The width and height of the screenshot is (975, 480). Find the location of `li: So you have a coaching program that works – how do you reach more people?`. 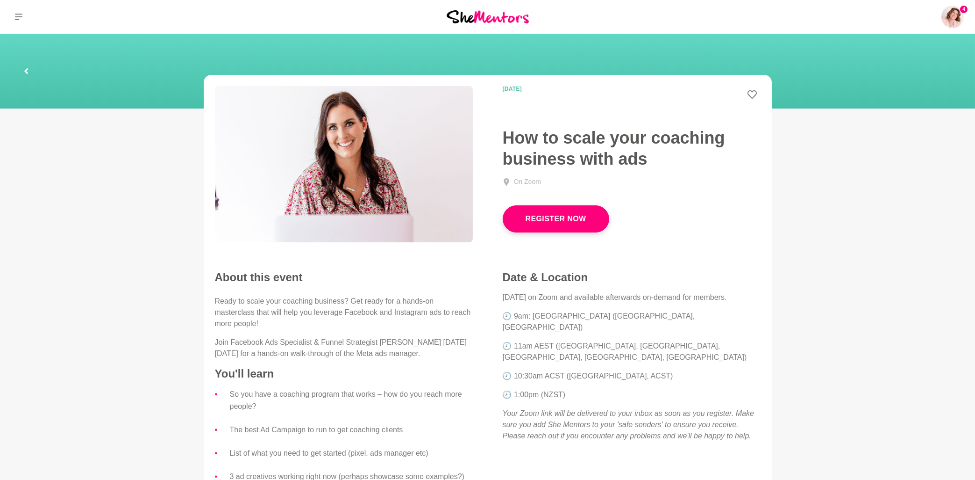

li: So you have a coaching program that works – how do you reach more people? is located at coordinates (351, 400).